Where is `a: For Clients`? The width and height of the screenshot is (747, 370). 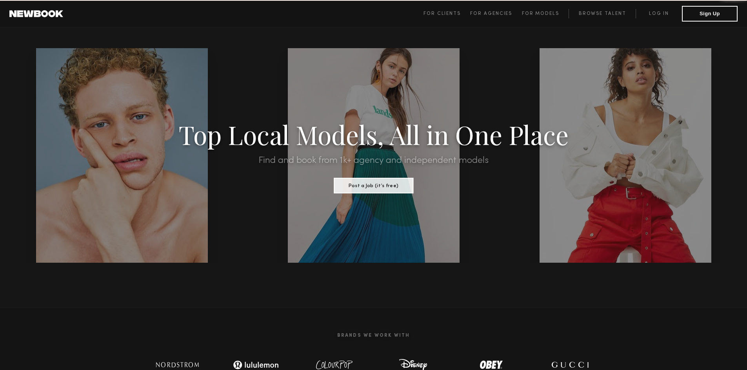 a: For Clients is located at coordinates (446, 14).